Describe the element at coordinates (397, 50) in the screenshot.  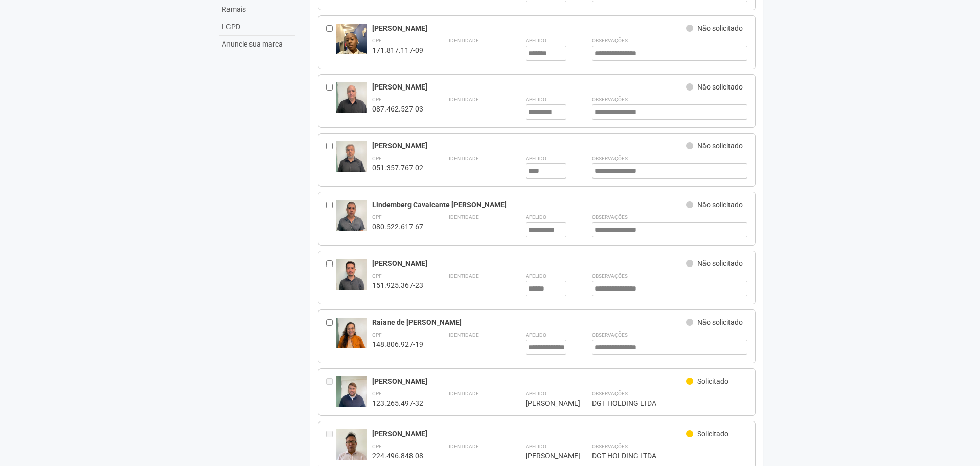
I see `div: 171.817.117-09` at that location.